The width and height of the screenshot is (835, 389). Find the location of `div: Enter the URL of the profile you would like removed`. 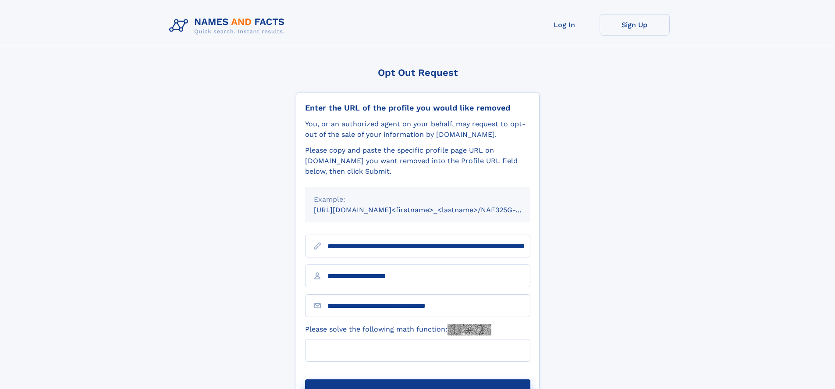

div: Enter the URL of the profile you would like removed is located at coordinates (418, 108).